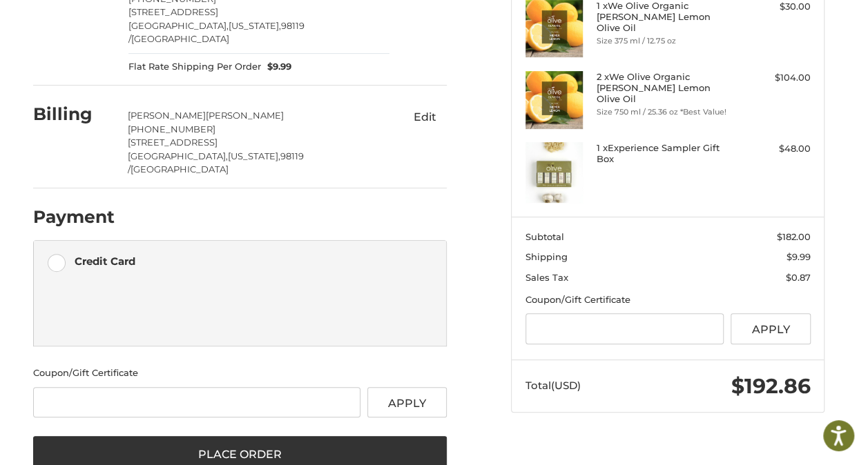 This screenshot has height=465, width=868. Describe the element at coordinates (771, 386) in the screenshot. I see `span: $192.86` at that location.